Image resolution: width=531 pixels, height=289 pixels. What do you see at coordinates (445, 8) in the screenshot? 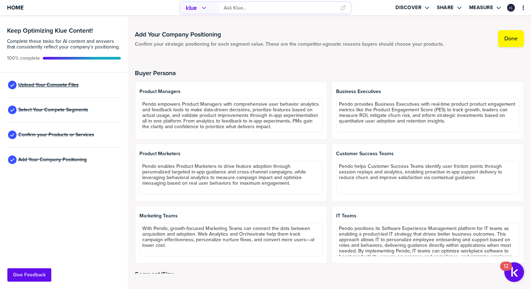
I see `label: Share` at bounding box center [445, 8].